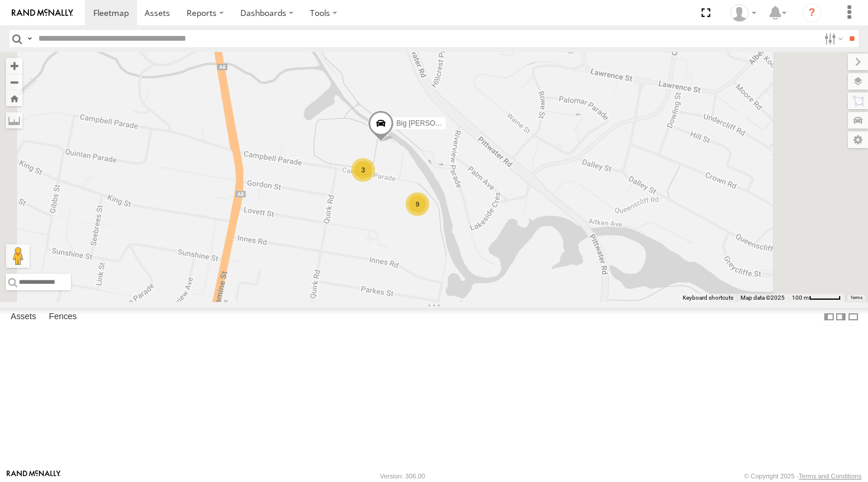 This screenshot has width=868, height=482. I want to click on div: 9, so click(418, 204).